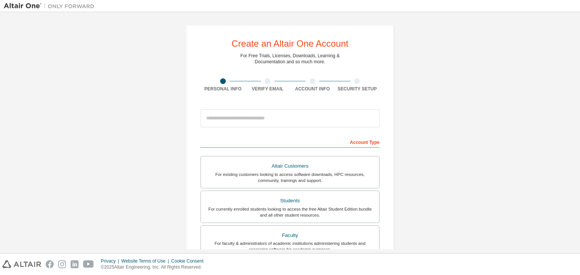  Describe the element at coordinates (290, 212) in the screenshot. I see `div: For currently enrolled students looking to access the free Altair Student Edition bundle and all ...` at that location.